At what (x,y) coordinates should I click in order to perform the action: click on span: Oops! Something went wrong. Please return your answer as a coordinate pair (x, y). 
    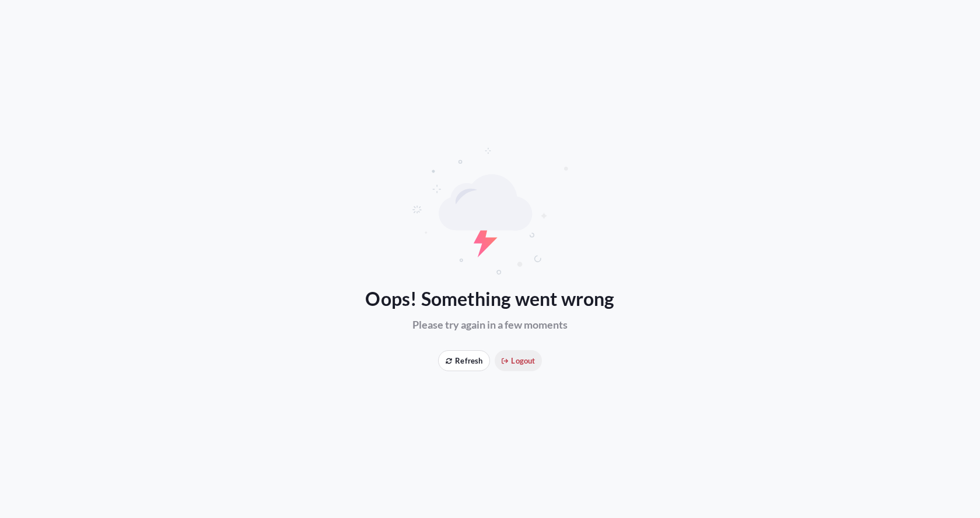
    Looking at the image, I should click on (490, 299).